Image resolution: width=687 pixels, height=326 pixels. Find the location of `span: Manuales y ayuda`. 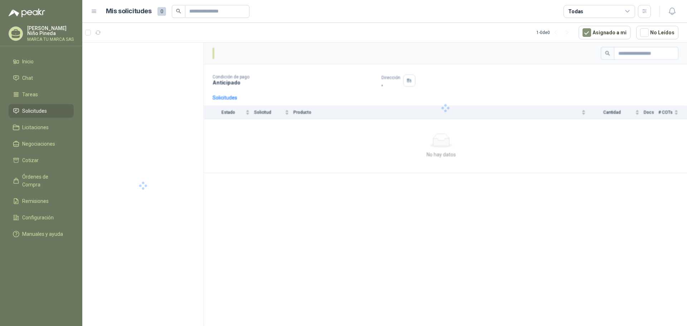

span: Manuales y ayuda is located at coordinates (43, 234).